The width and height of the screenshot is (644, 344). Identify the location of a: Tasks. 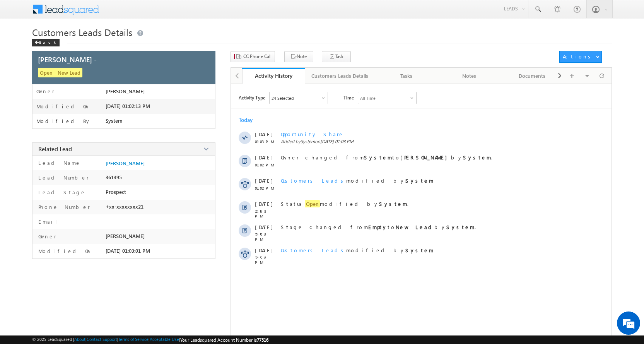
(406, 76).